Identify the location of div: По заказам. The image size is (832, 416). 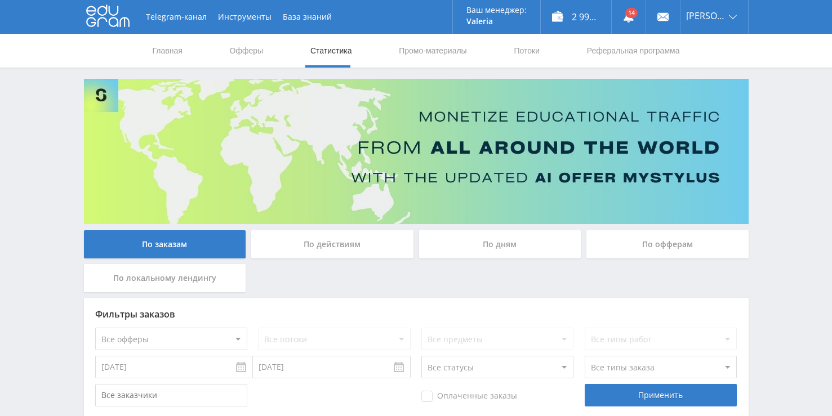
(165, 244).